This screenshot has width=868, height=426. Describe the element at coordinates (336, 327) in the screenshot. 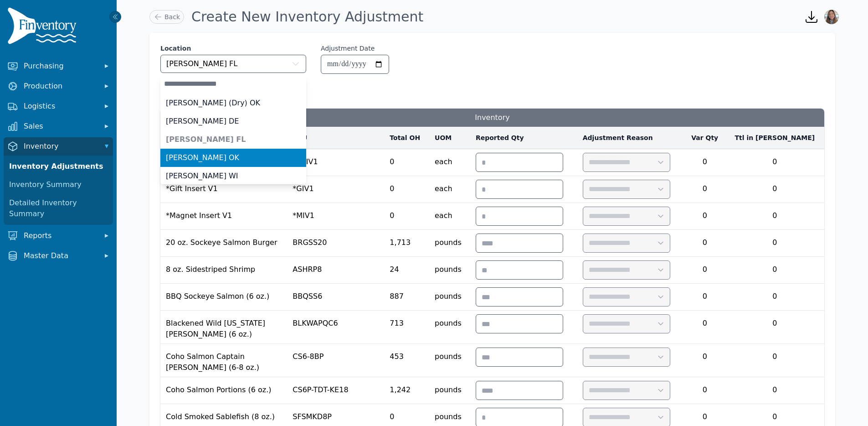

I see `td: BLKWAPQC6` at that location.